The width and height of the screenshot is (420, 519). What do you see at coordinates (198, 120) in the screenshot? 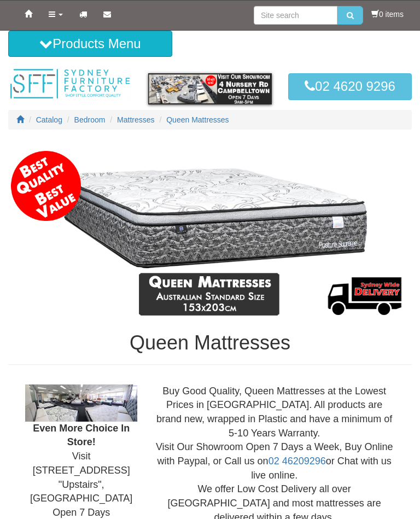
I see `a: Queen Mattresses` at bounding box center [198, 120].